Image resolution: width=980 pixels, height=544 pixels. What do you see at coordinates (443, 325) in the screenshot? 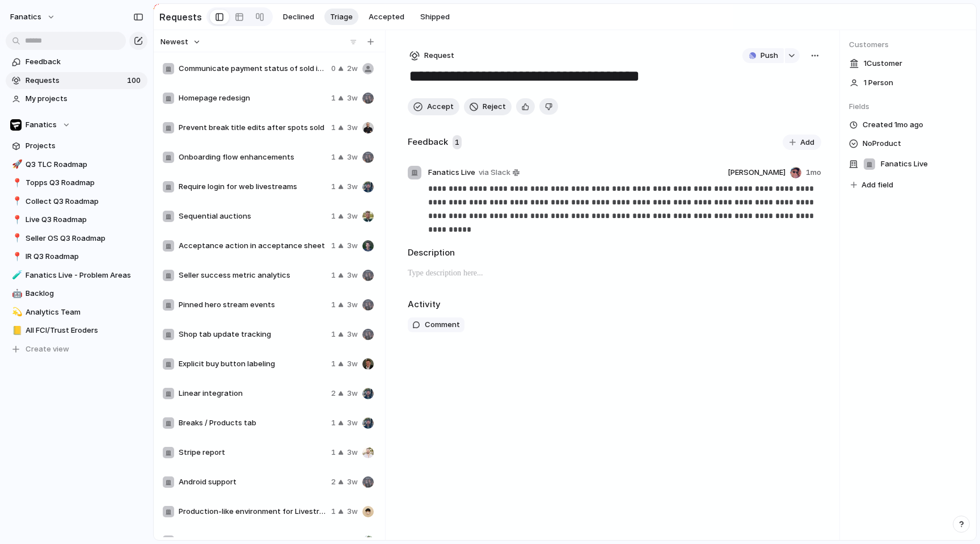
I see `span: Comment` at bounding box center [443, 325].